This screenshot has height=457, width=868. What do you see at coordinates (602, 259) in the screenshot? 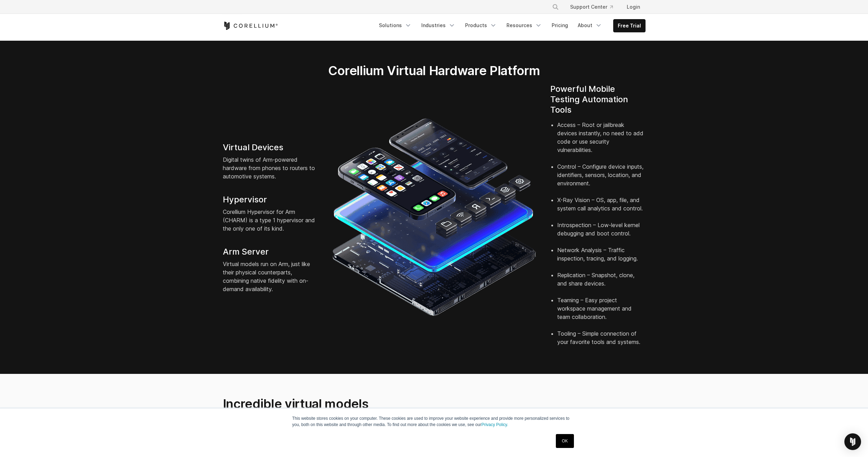
I see `li: Network Analysis – Traffic inspection, tracing, and logging.` at bounding box center [602, 259].